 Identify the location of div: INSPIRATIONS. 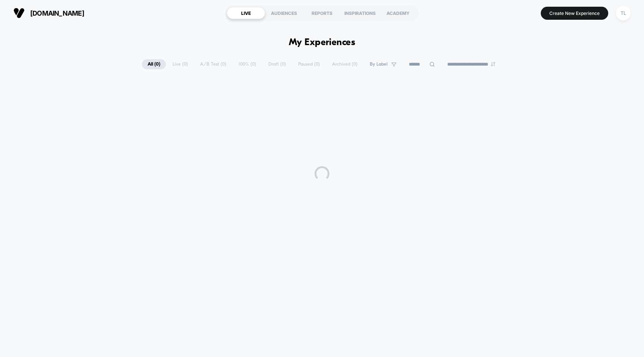
(360, 13).